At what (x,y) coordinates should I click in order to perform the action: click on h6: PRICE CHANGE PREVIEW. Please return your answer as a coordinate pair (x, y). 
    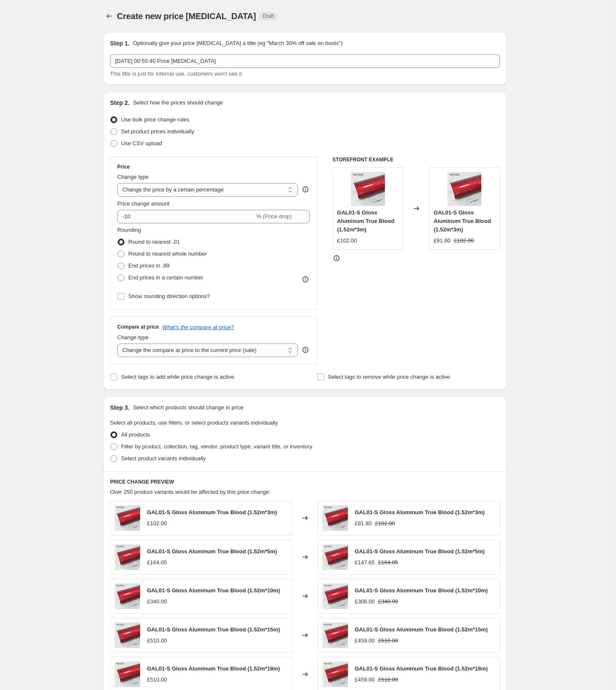
    Looking at the image, I should click on (305, 482).